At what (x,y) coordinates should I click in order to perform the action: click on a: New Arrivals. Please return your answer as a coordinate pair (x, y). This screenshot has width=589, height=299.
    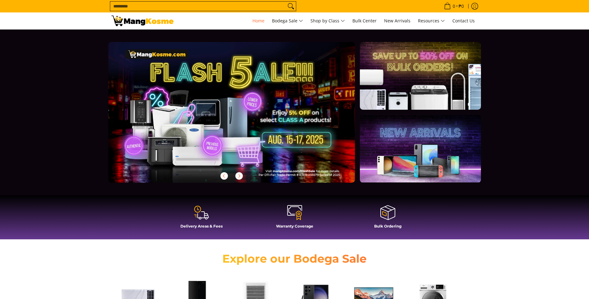
    Looking at the image, I should click on (397, 21).